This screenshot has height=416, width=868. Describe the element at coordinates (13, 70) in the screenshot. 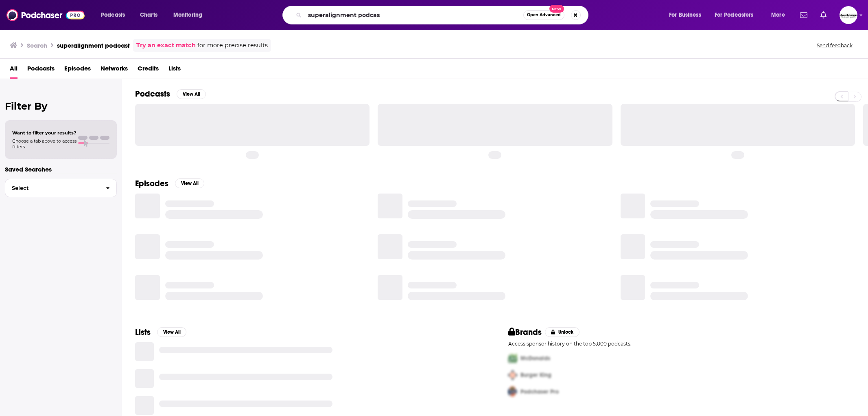

I see `span: All` at that location.